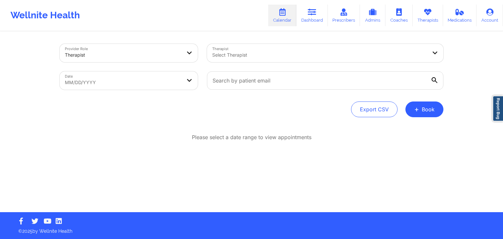 The width and height of the screenshot is (503, 239). Describe the element at coordinates (374, 109) in the screenshot. I see `button: Export CSV` at that location.